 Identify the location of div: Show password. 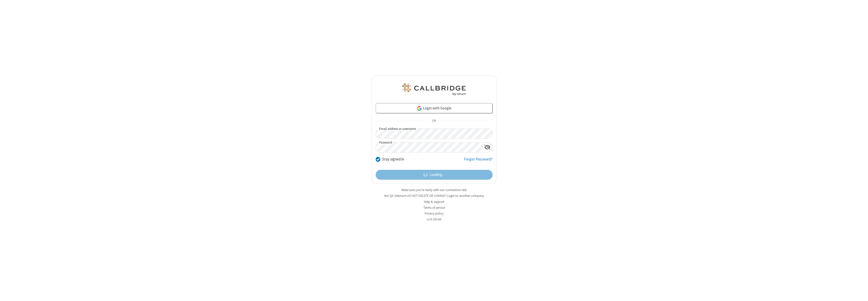
(487, 147).